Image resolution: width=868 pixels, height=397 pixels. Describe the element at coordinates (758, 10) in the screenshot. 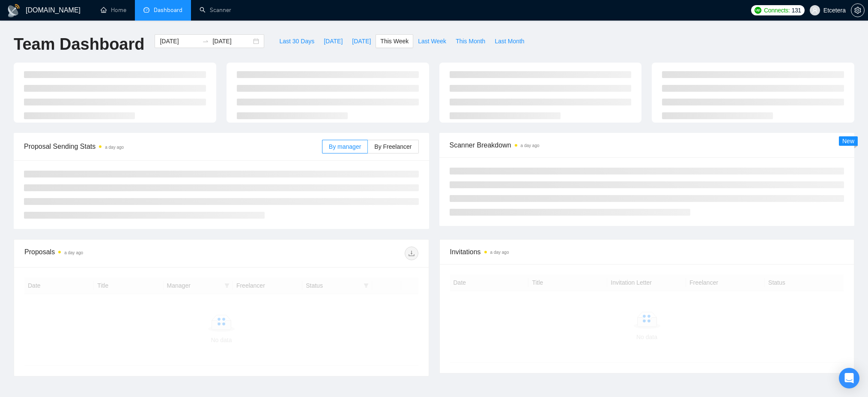

I see `img: upwork-logo.png` at that location.